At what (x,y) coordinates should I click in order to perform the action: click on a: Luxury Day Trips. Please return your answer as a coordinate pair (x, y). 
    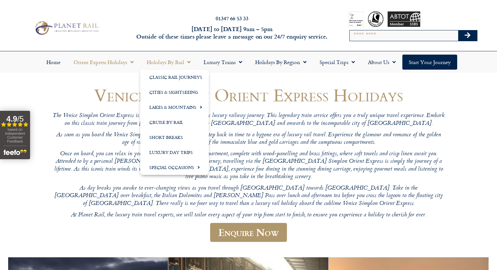
    Looking at the image, I should click on (174, 152).